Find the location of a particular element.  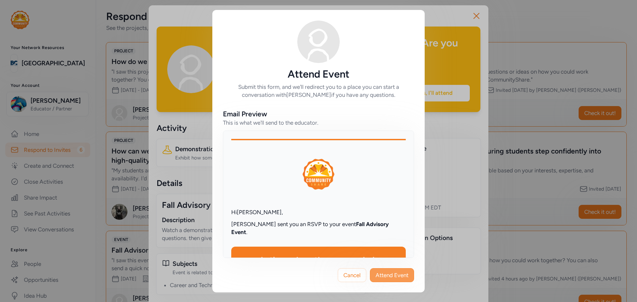

span: Attend Event is located at coordinates (392, 275).